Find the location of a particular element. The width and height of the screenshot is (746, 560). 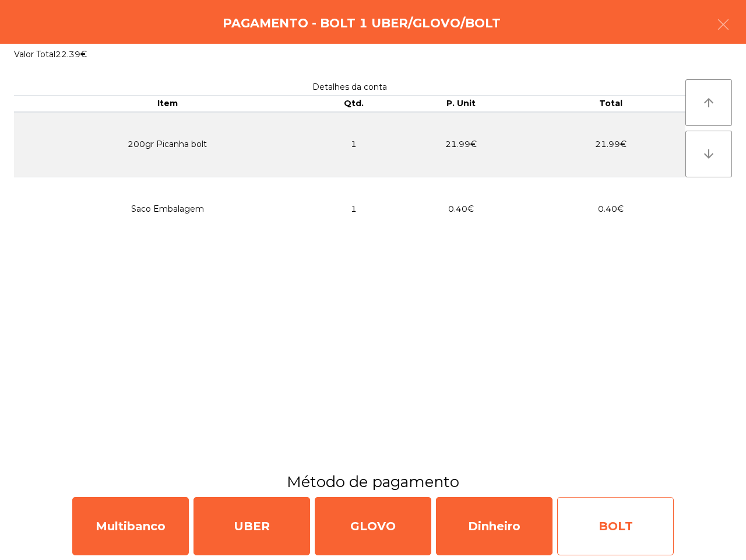

th: Item is located at coordinates (167, 104).